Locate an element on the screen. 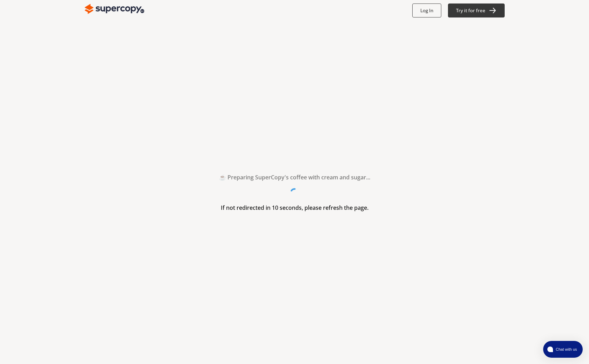  button: Log In is located at coordinates (427, 10).